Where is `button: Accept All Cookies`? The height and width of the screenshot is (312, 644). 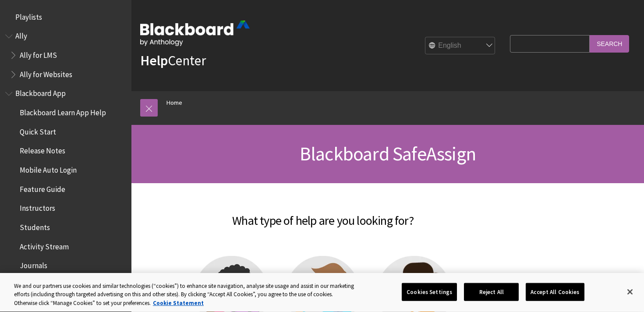
button: Accept All Cookies is located at coordinates (555, 292).